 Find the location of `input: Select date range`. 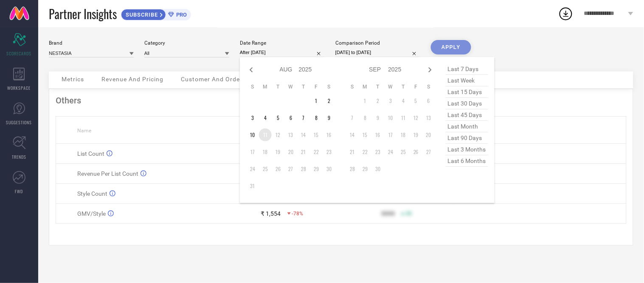

input: Select date range is located at coordinates (283, 52).